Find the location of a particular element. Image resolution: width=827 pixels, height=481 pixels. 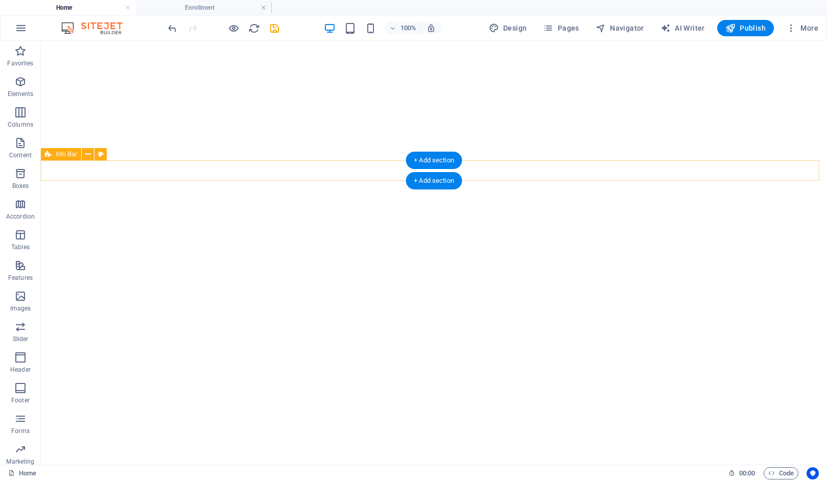

button: Navigator is located at coordinates (620, 28).